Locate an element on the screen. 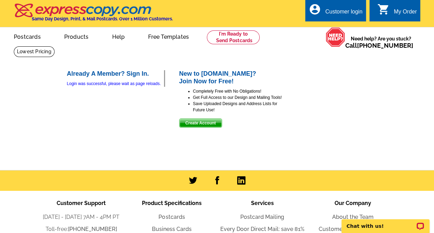 Image resolution: width=434 pixels, height=233 pixels. a: account_circle Customer login is located at coordinates (335, 12).